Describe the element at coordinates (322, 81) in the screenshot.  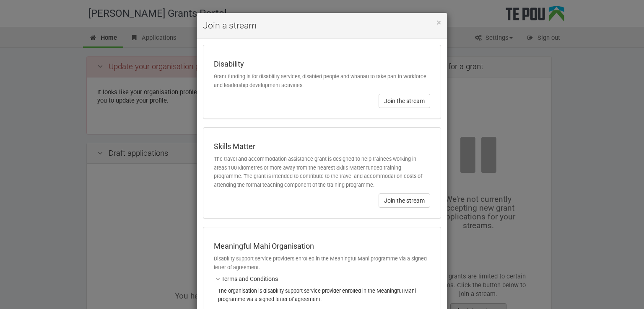
I see `p: Grant funding is for disability services, disabled people and whanau to take part in workforce an...` at that location.